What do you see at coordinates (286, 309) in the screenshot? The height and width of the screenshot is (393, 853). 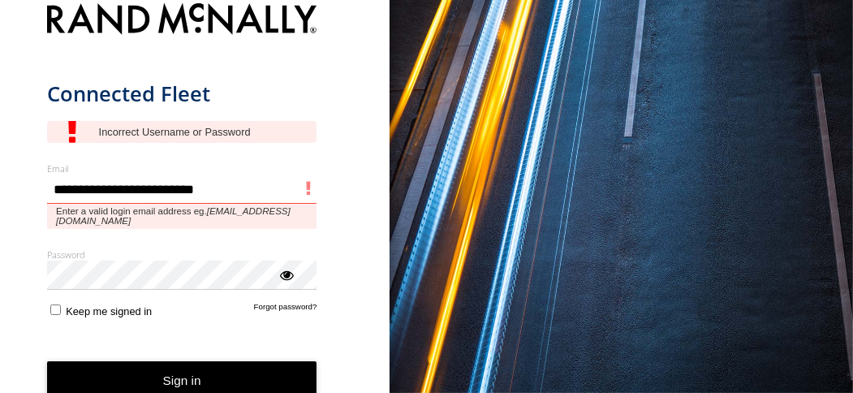 I see `a: Forgot password?` at bounding box center [286, 309].